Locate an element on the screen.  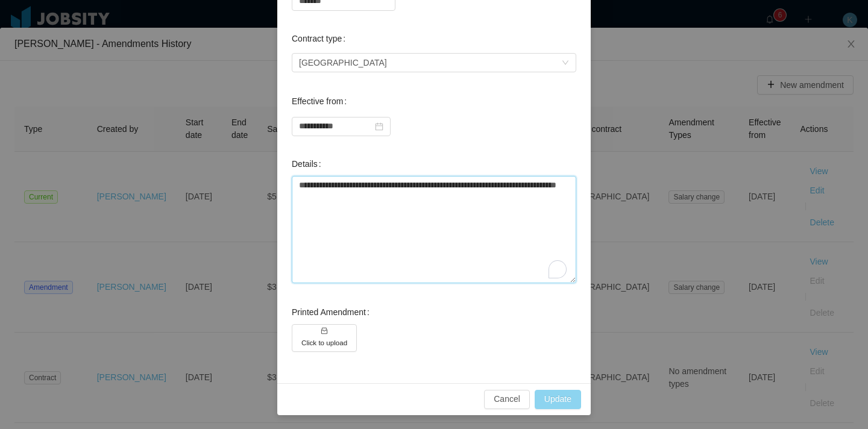
h5: Click to upload is located at coordinates (324, 342).